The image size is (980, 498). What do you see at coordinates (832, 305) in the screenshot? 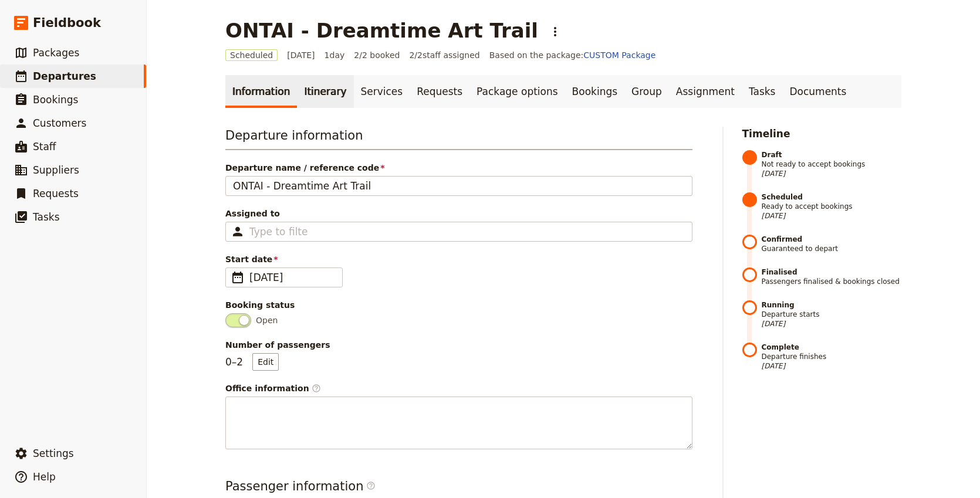
I see `strong: Running` at bounding box center [832, 305].